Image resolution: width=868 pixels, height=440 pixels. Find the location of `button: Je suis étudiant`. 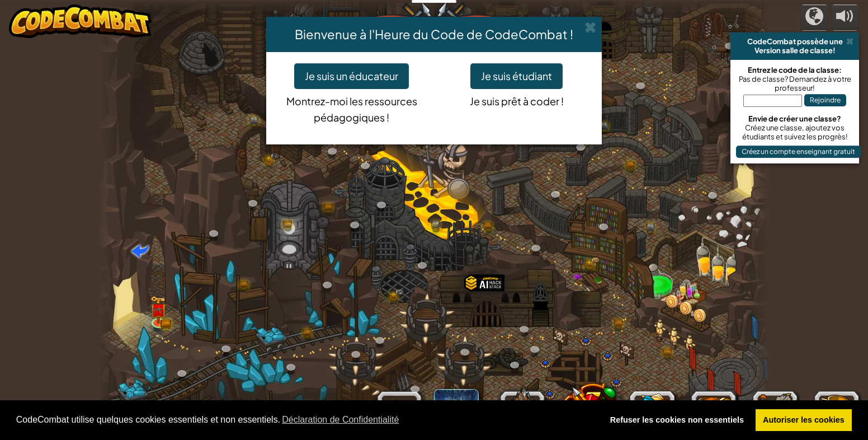

button: Je suis étudiant is located at coordinates (516, 76).